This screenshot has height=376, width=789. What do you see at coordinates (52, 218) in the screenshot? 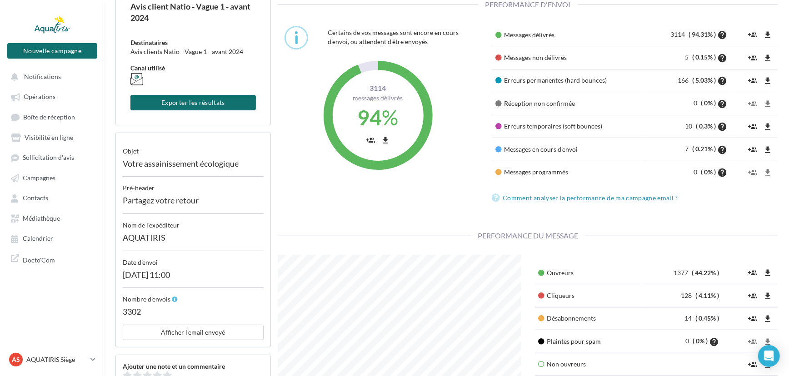
I see `a: Médiathèque` at bounding box center [52, 218].